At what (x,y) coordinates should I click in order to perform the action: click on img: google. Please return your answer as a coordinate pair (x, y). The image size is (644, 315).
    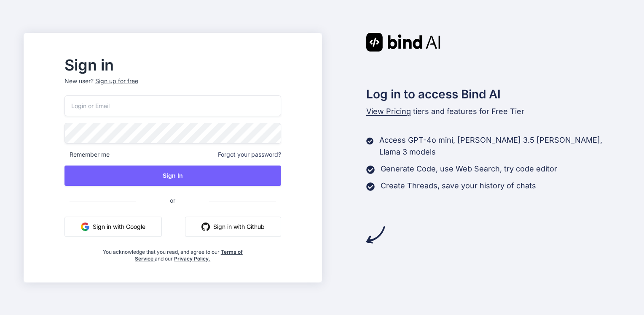
    Looking at the image, I should click on (85, 226).